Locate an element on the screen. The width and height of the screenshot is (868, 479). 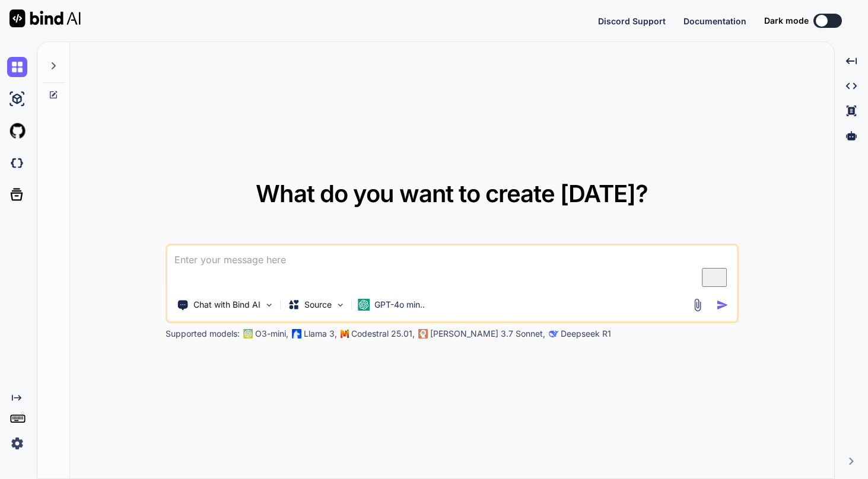
img: darkCloudIdeIcon is located at coordinates (17, 163).